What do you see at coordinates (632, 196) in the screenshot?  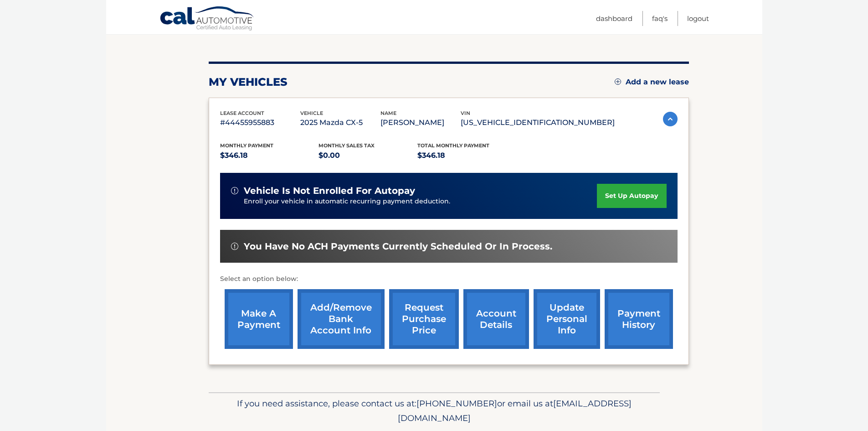 I see `a: set up autopay` at bounding box center [632, 196].